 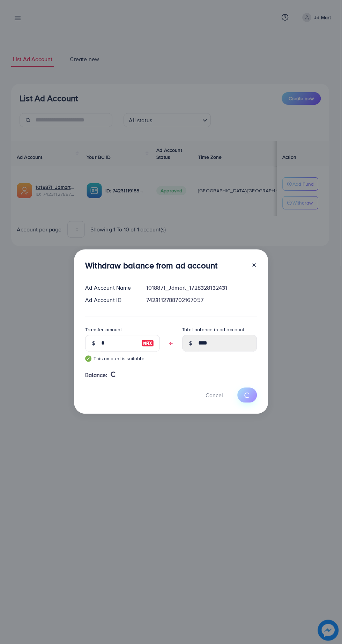 What do you see at coordinates (214, 395) in the screenshot?
I see `button: Cancel` at bounding box center [214, 395].